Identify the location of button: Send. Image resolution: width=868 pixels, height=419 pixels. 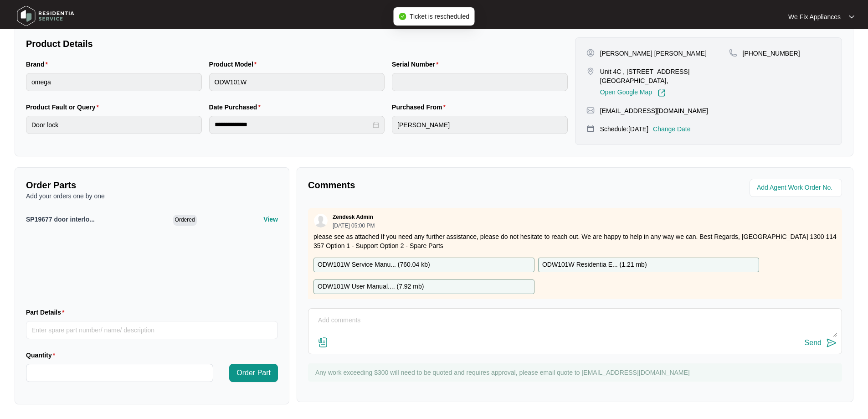
(821, 343).